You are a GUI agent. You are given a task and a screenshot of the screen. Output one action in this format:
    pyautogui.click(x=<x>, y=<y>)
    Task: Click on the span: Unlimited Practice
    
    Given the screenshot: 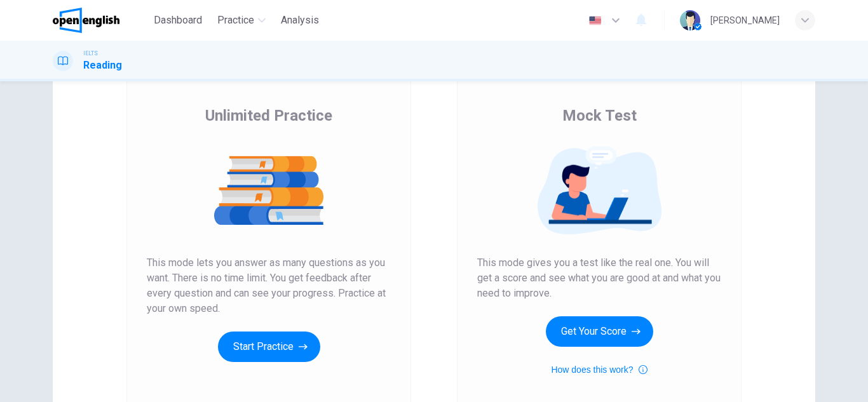 What is the action you would take?
    pyautogui.click(x=269, y=116)
    